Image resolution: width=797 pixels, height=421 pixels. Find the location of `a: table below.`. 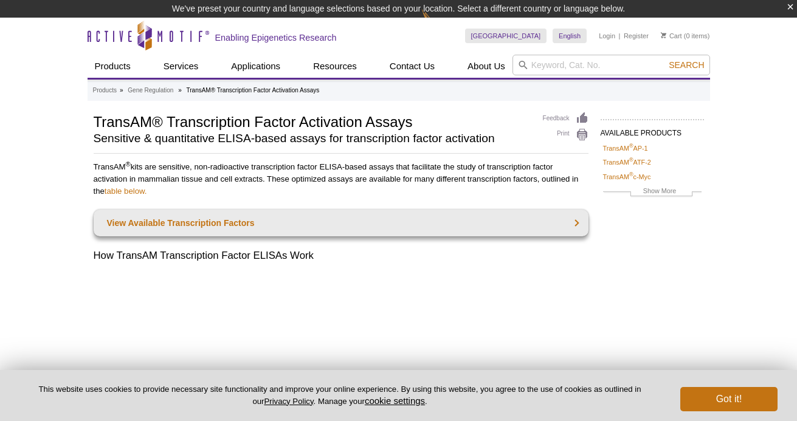

a: table below. is located at coordinates (126, 191).